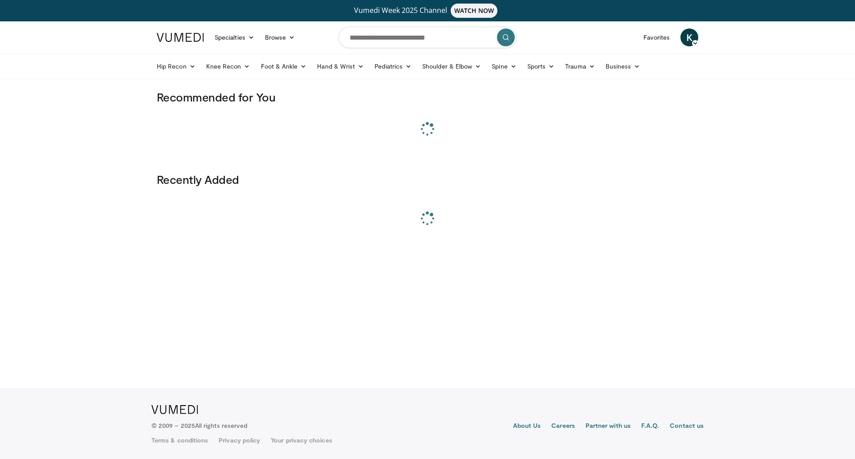 This screenshot has width=855, height=459. I want to click on a: Shoulder & Elbow, so click(451, 66).